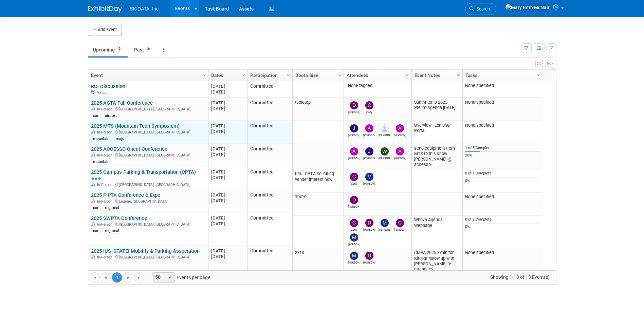 The width and height of the screenshot is (644, 313). I want to click on img: Michael Ball, so click(354, 238).